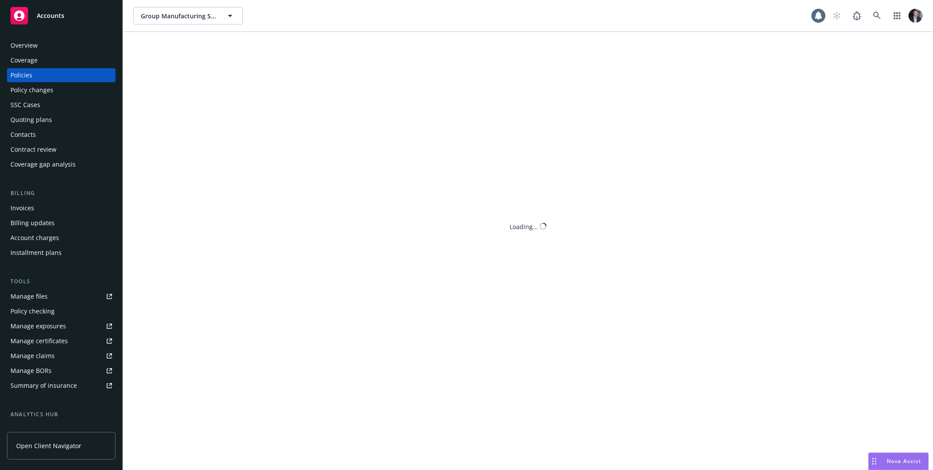  What do you see at coordinates (61, 208) in the screenshot?
I see `a: Invoices` at bounding box center [61, 208].